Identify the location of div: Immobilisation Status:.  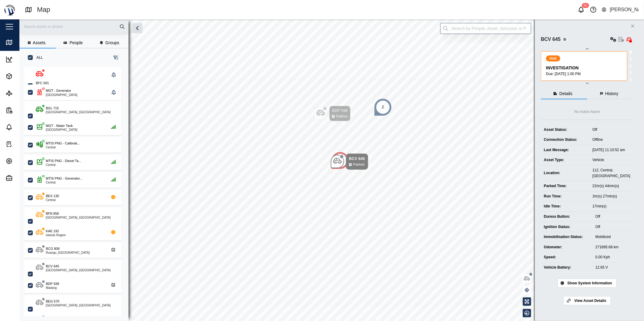
(566, 237).